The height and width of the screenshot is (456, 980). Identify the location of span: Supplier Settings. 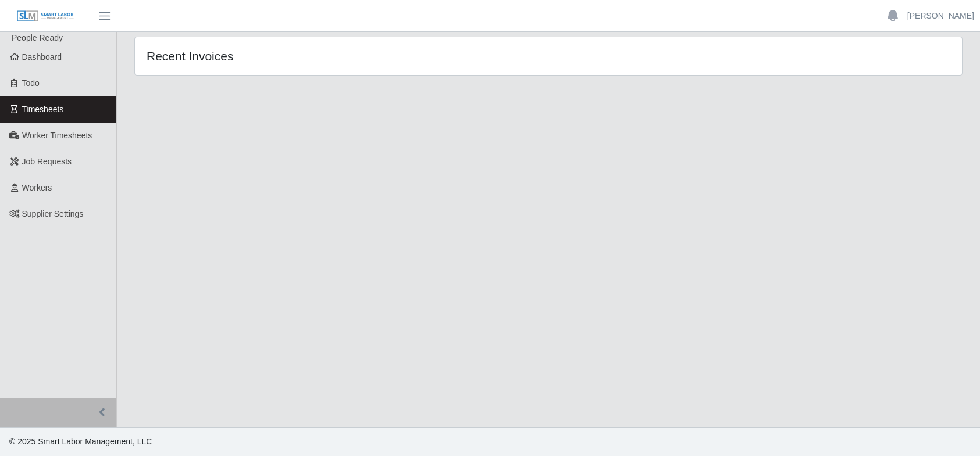
(53, 214).